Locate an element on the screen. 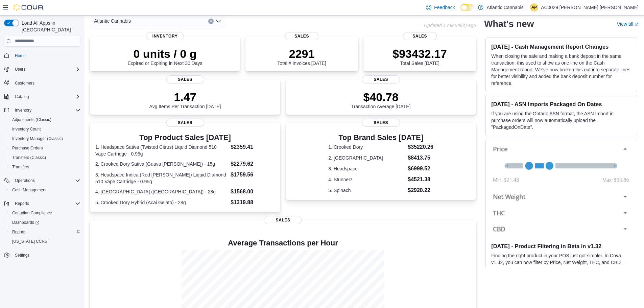 This screenshot has width=644, height=308. dd: $6999.52 is located at coordinates (421, 169).